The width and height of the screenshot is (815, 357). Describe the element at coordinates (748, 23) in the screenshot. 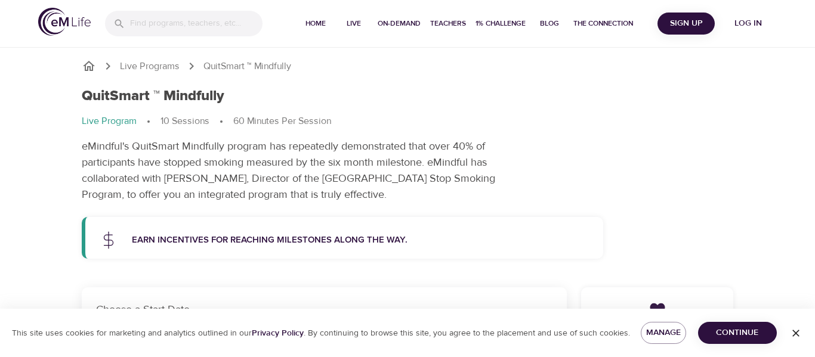

I see `span: Log in` at that location.